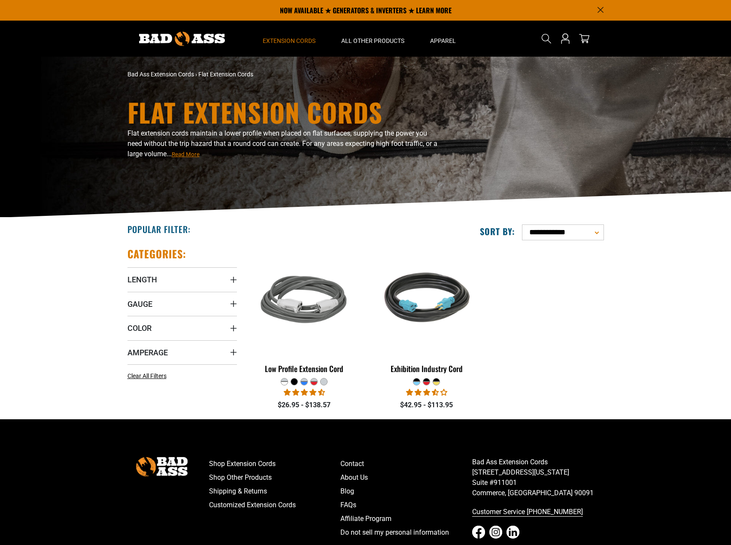 Image resolution: width=731 pixels, height=545 pixels. I want to click on a: Blog, so click(406, 491).